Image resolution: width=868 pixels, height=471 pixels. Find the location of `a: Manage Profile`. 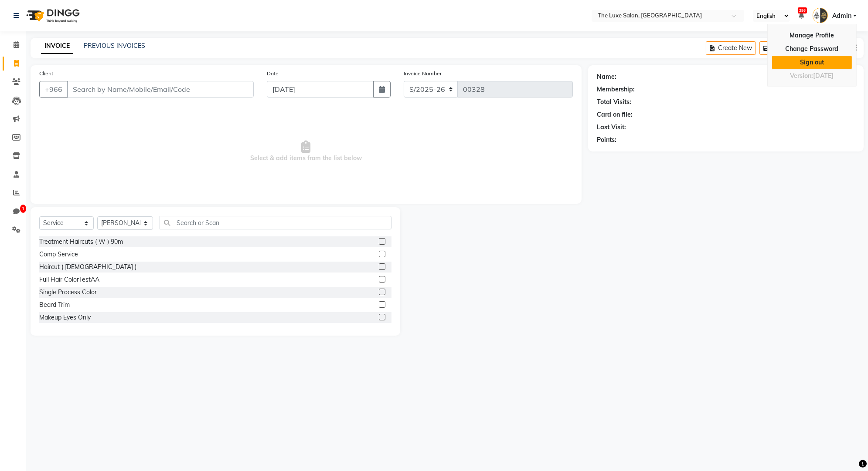

a: Manage Profile is located at coordinates (812, 35).